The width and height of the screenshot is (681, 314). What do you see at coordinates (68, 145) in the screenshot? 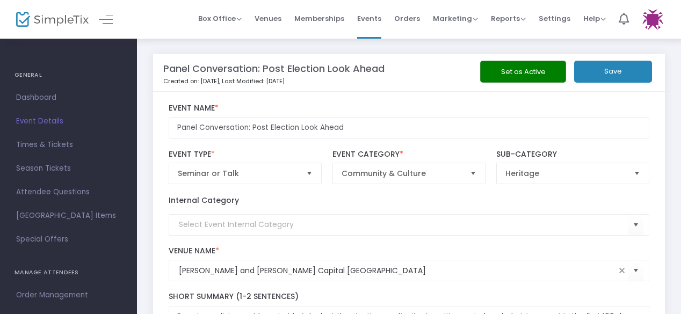
I see `span: Times & Tickets` at bounding box center [68, 145].